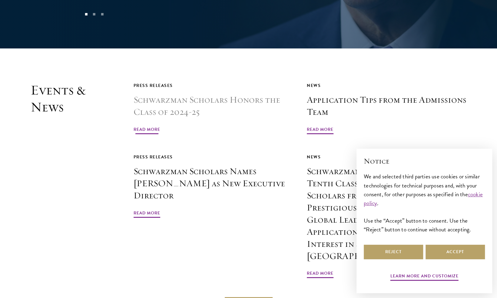 The image size is (497, 298). Describe the element at coordinates (425, 203) in the screenshot. I see `div: We and selected third parties use cookies or similar technologies for technical purposes and, wit...` at that location.